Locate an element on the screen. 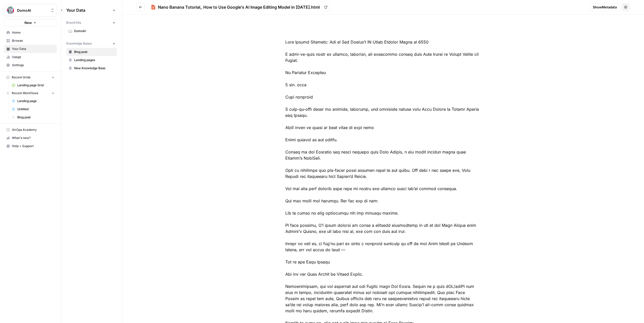  a: DomoAI is located at coordinates (91, 31).